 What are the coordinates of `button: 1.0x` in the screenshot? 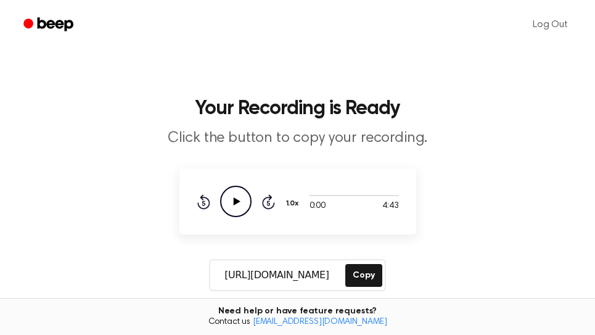 It's located at (294, 204).